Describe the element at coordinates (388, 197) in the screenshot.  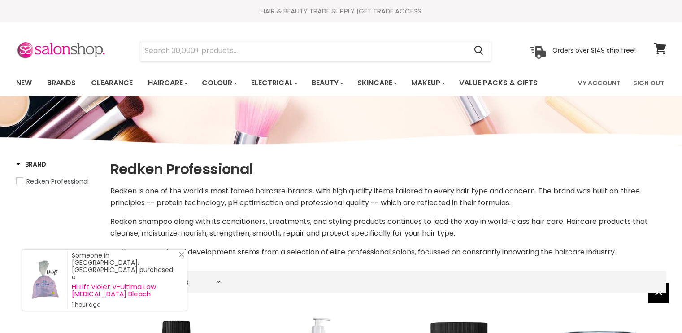
I see `p: Redken is one of the world’s most famed haircare brands, with high quality items tailored to ever...` at that location.